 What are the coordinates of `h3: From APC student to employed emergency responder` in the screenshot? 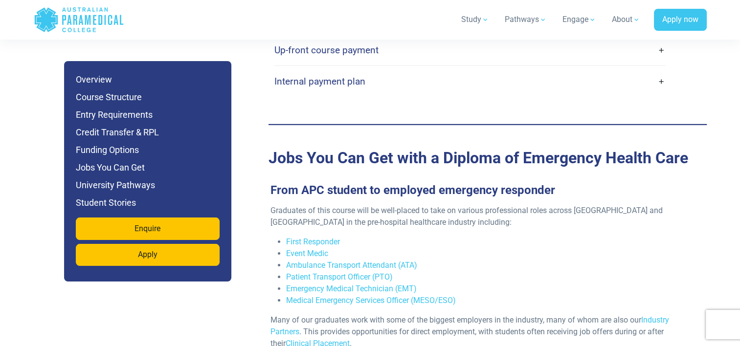 It's located at (483, 190).